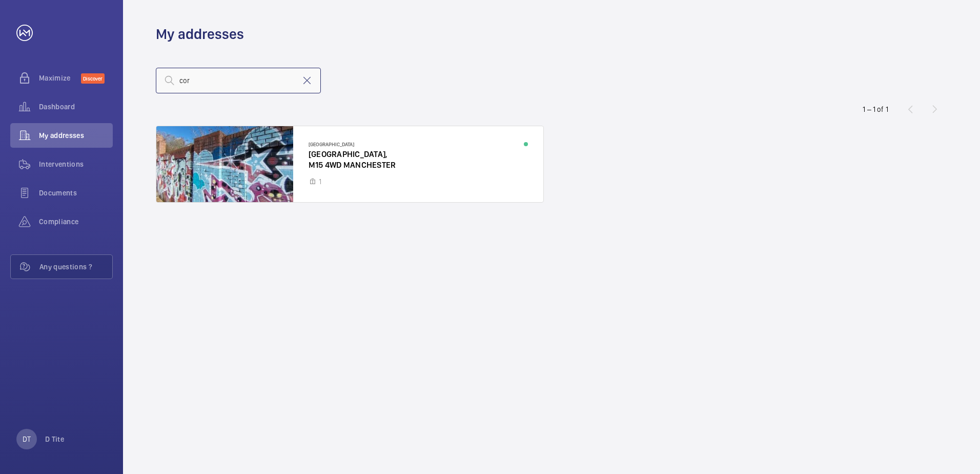  I want to click on span: Any questions ?, so click(76, 266).